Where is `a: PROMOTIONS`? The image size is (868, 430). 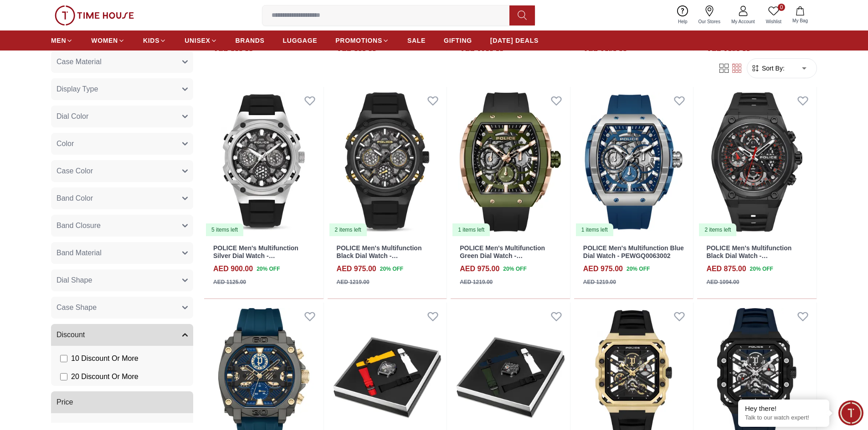
a: PROMOTIONS is located at coordinates (362, 41).